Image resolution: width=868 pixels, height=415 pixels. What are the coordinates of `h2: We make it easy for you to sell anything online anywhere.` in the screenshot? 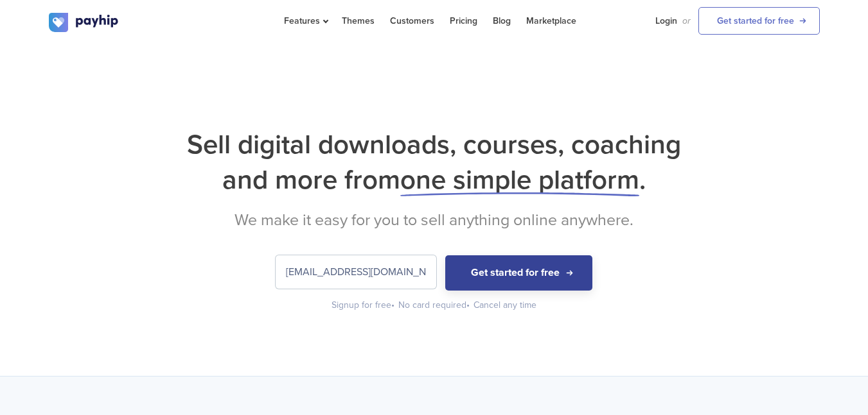 It's located at (434, 221).